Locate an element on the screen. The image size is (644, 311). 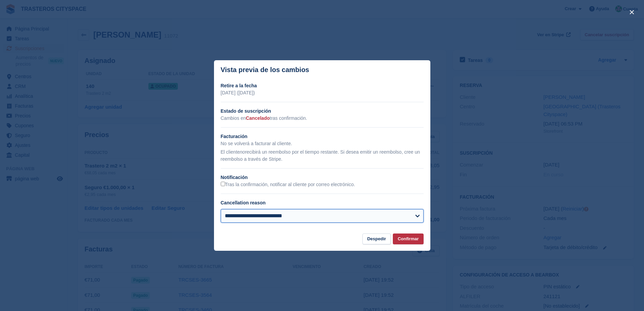
h2: Notificación is located at coordinates (322, 177).